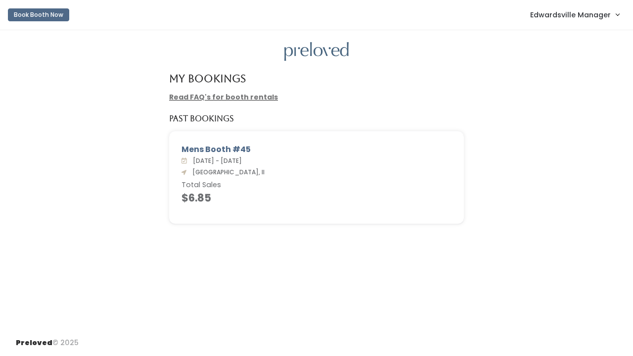 The height and width of the screenshot is (356, 633). Describe the element at coordinates (571, 15) in the screenshot. I see `span: Edwardsville Manager` at that location.